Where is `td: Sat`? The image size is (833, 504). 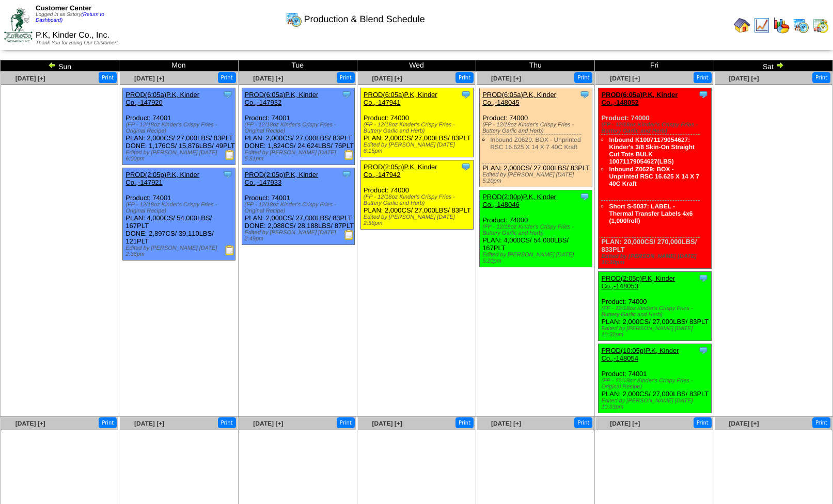
td: Sat is located at coordinates (773, 66).